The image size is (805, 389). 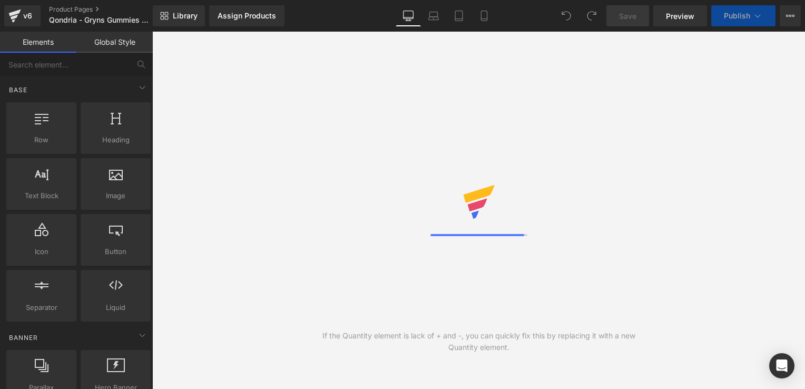 What do you see at coordinates (782, 365) in the screenshot?
I see `div: Open Intercom Messenger` at bounding box center [782, 365].